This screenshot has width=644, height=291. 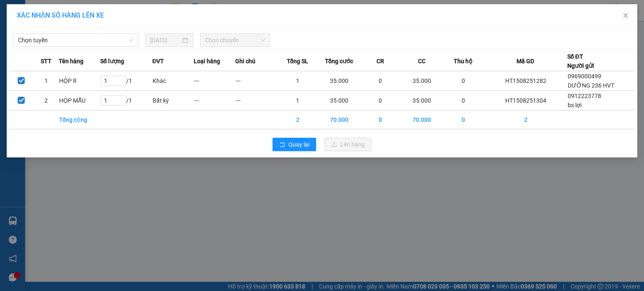 What do you see at coordinates (299, 144) in the screenshot?
I see `span: Quay lại` at bounding box center [299, 144].